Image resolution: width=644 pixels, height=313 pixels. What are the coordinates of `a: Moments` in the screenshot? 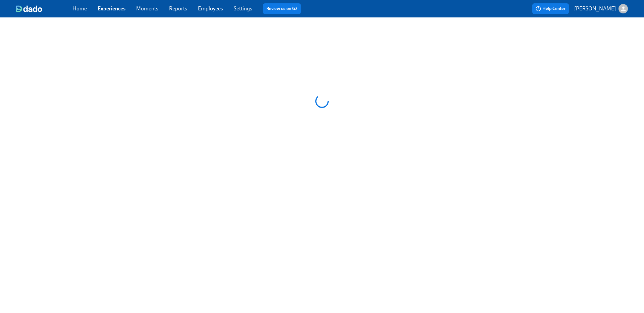 It's located at (147, 8).